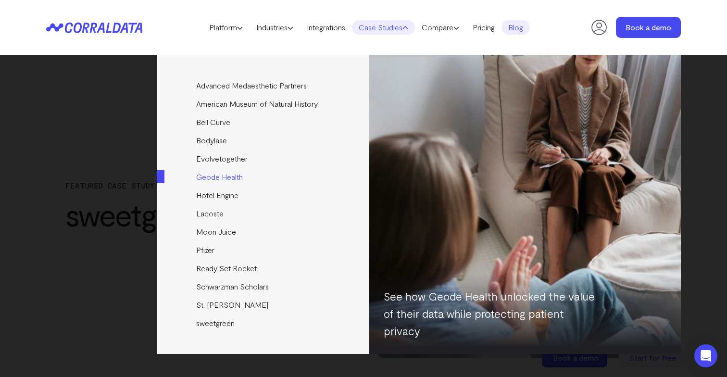  Describe the element at coordinates (263, 104) in the screenshot. I see `a: American Museum of Natural History` at that location.